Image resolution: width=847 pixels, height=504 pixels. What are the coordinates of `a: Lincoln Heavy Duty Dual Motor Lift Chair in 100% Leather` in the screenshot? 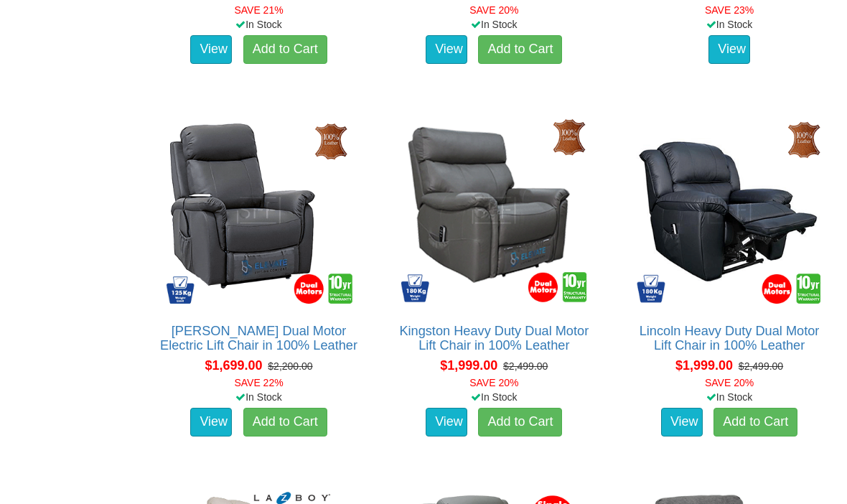 It's located at (730, 338).